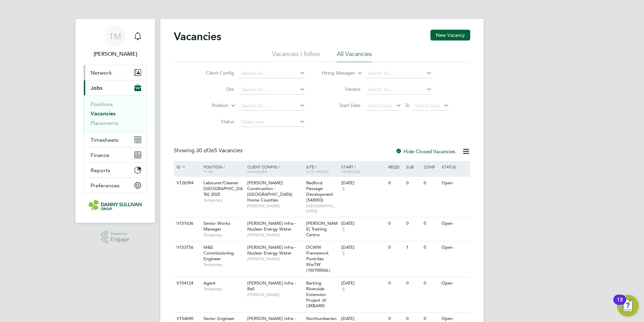  I want to click on span: Network, so click(101, 73).